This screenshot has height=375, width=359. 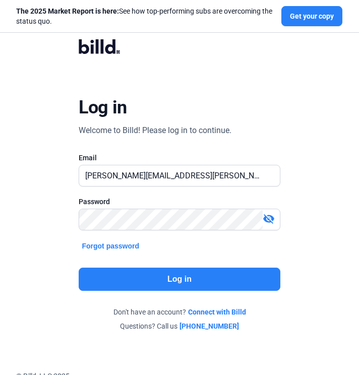 I want to click on div: Questions? Call us, so click(x=179, y=326).